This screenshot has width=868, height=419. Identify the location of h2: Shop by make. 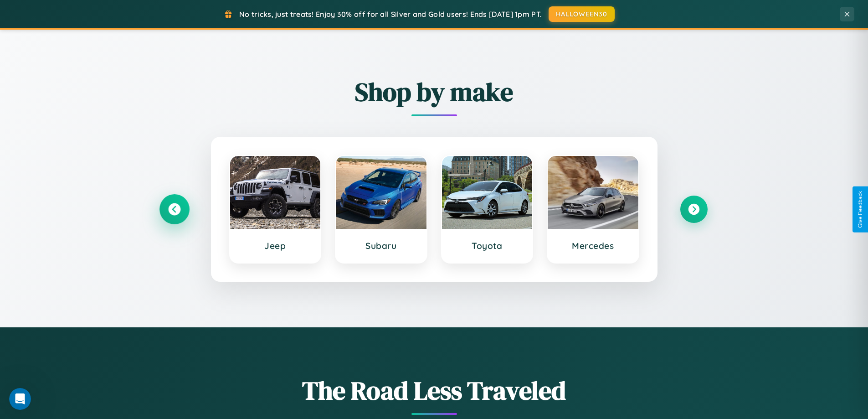
(434, 92).